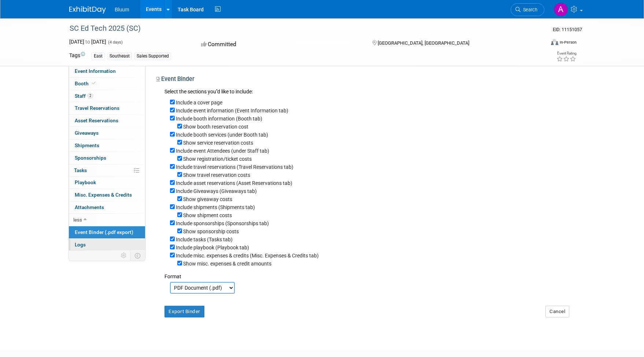 This screenshot has height=357, width=644. What do you see at coordinates (80, 244) in the screenshot?
I see `span: Logs` at bounding box center [80, 244].